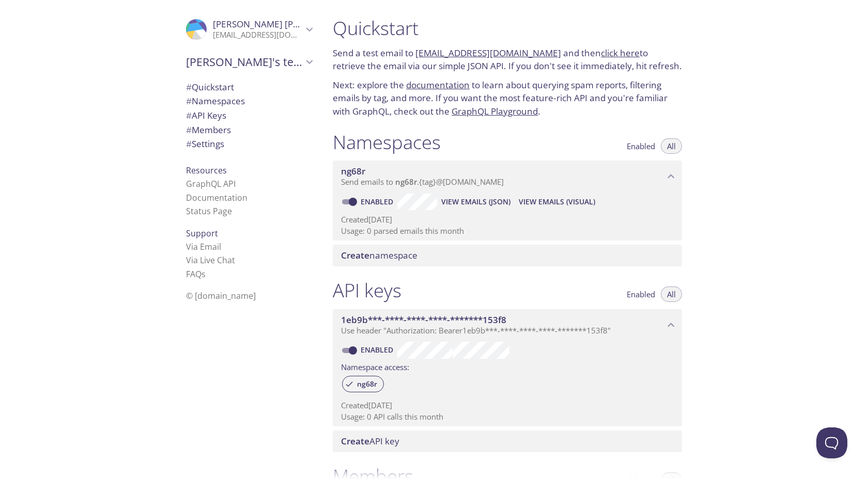 The image size is (868, 479). I want to click on button: View Emails (Visual), so click(557, 202).